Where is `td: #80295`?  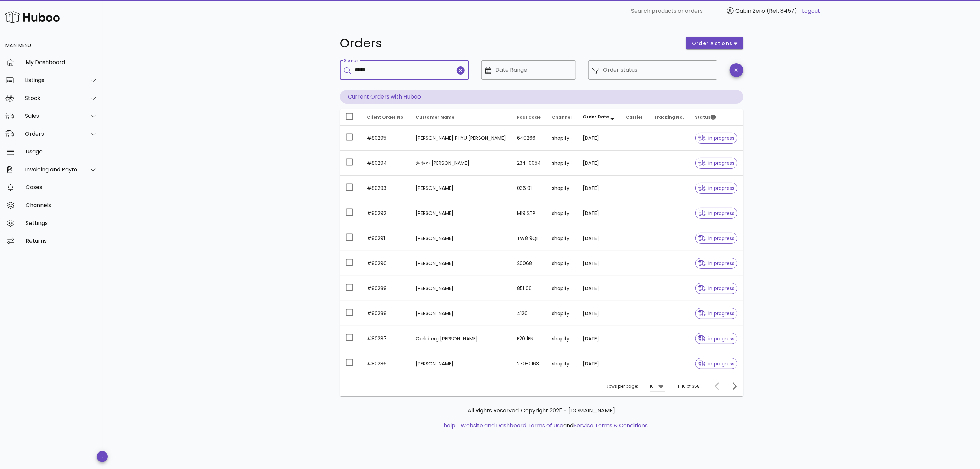
td: #80295 is located at coordinates (386, 138).